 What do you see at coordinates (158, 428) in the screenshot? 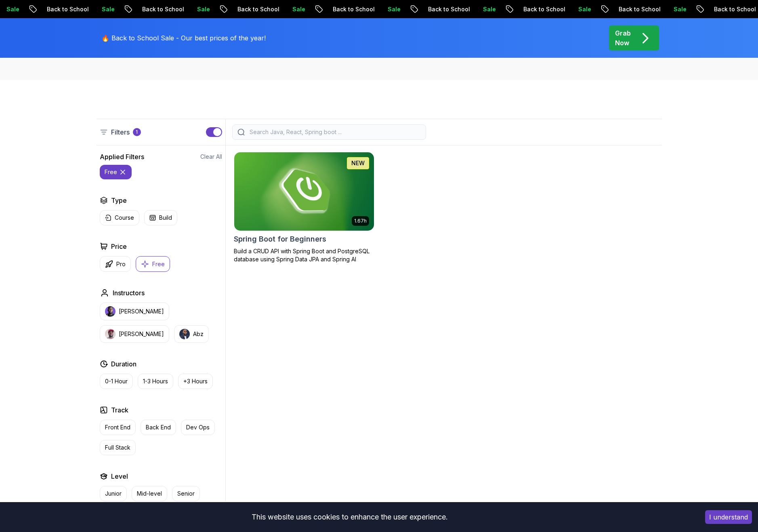
I see `p: Back End` at bounding box center [158, 428].